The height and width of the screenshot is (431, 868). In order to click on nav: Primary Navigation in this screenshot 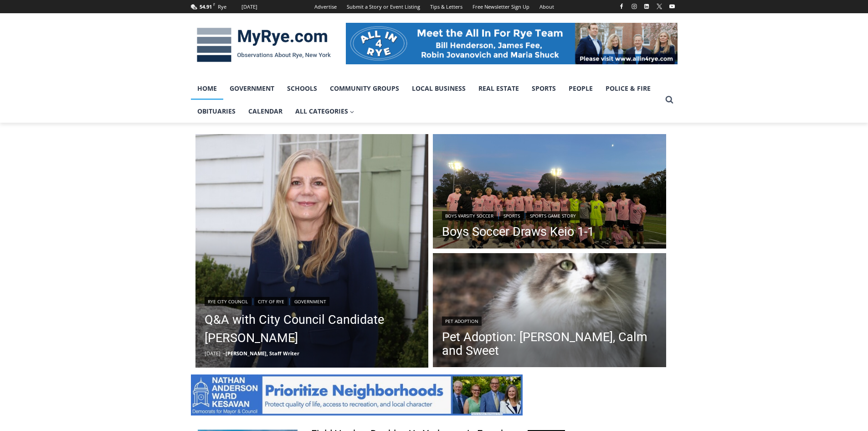, I will do `click(426, 100)`.